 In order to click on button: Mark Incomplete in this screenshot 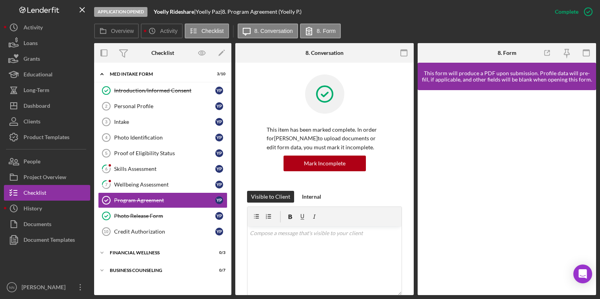, I will do `click(325, 164)`.